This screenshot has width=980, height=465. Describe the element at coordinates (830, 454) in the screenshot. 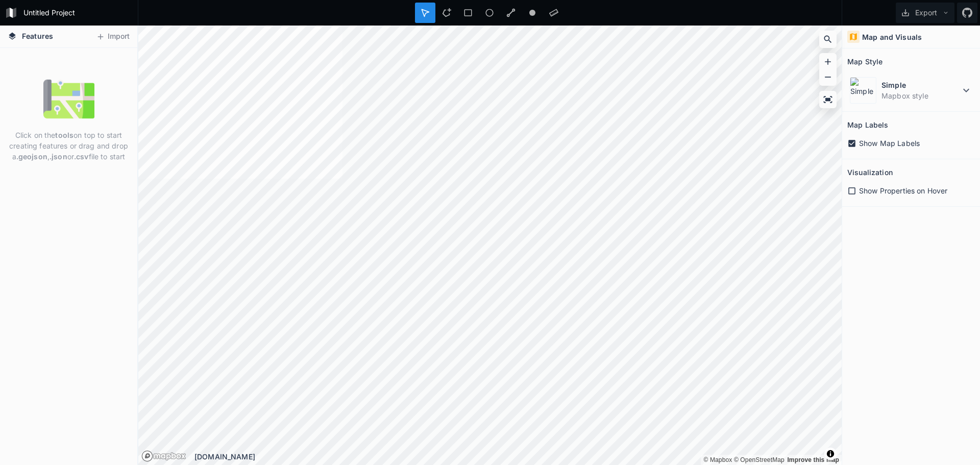

I see `span: Toggle attribution` at that location.